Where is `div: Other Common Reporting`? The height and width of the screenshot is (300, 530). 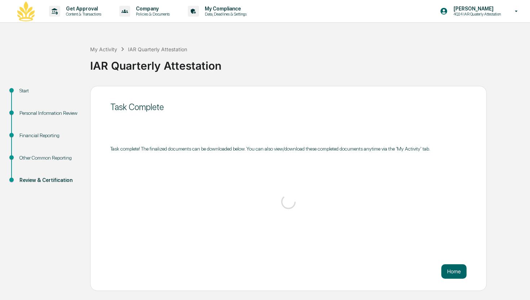
div: Other Common Reporting is located at coordinates (49, 158).